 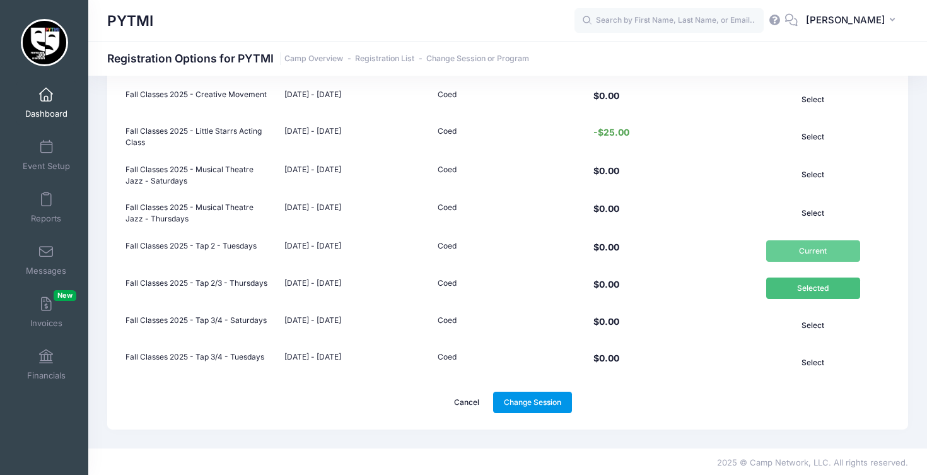 What do you see at coordinates (46, 260) in the screenshot?
I see `a: Messages` at bounding box center [46, 260].